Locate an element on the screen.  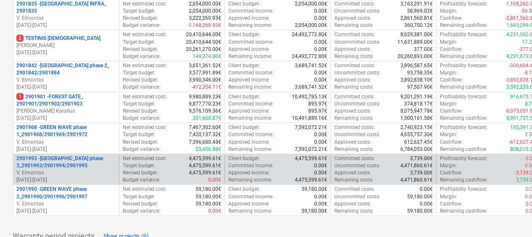
p: -1,168,260.93€ is located at coordinates (204, 25).